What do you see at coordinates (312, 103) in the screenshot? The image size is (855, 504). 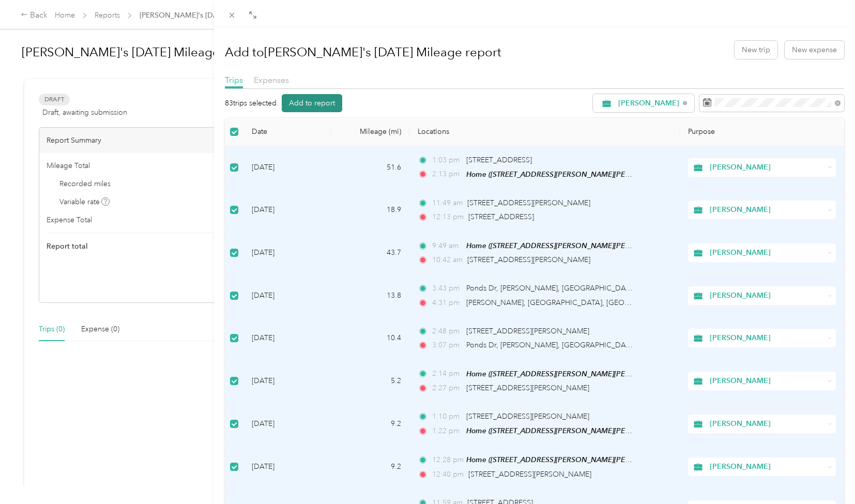 I see `button: Add to report` at bounding box center [312, 103].